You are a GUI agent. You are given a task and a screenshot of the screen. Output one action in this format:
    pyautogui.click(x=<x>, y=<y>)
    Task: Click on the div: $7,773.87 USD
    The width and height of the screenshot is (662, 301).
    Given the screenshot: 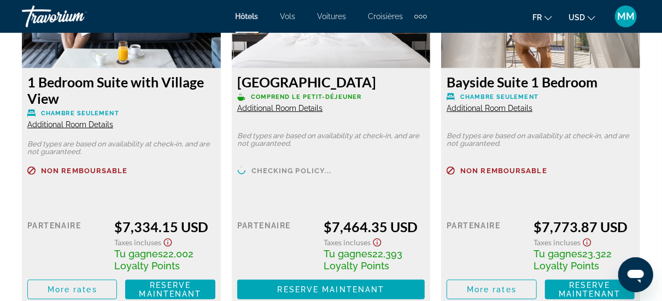 What is the action you would take?
    pyautogui.click(x=583, y=227)
    